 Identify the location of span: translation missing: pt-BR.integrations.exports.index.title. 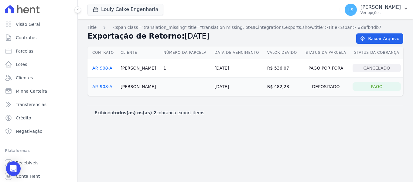
(92, 27).